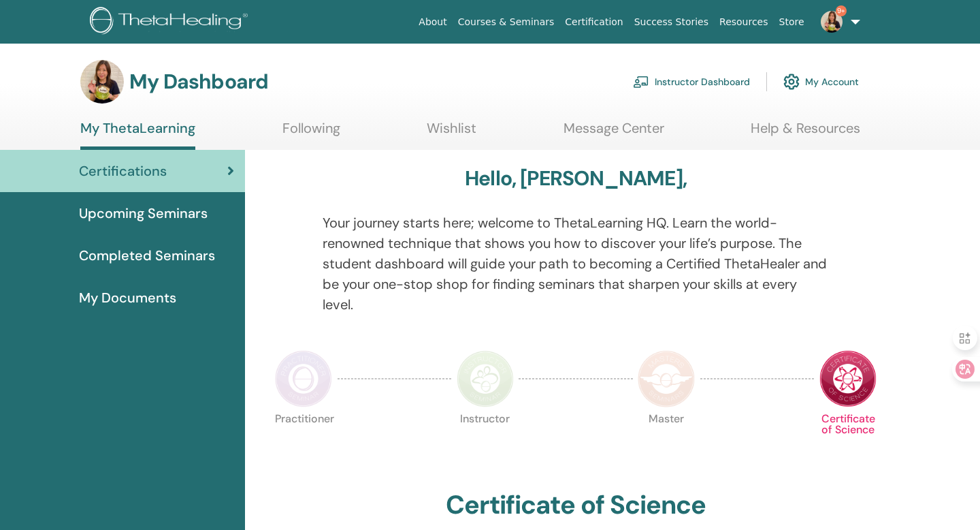  What do you see at coordinates (791, 22) in the screenshot?
I see `a: Store` at bounding box center [791, 22].